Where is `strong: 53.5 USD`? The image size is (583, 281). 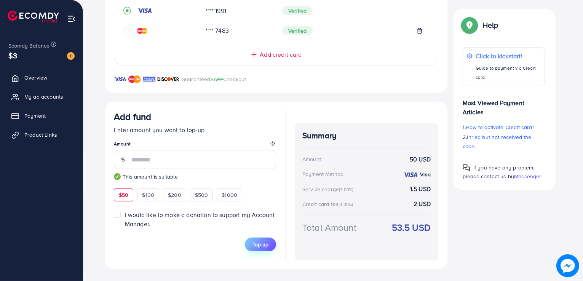
strong: 53.5 USD is located at coordinates (411, 227).